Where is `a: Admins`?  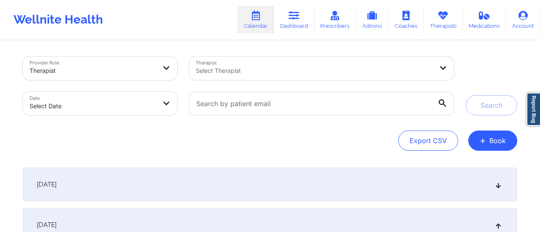 a: Admins is located at coordinates (372, 20).